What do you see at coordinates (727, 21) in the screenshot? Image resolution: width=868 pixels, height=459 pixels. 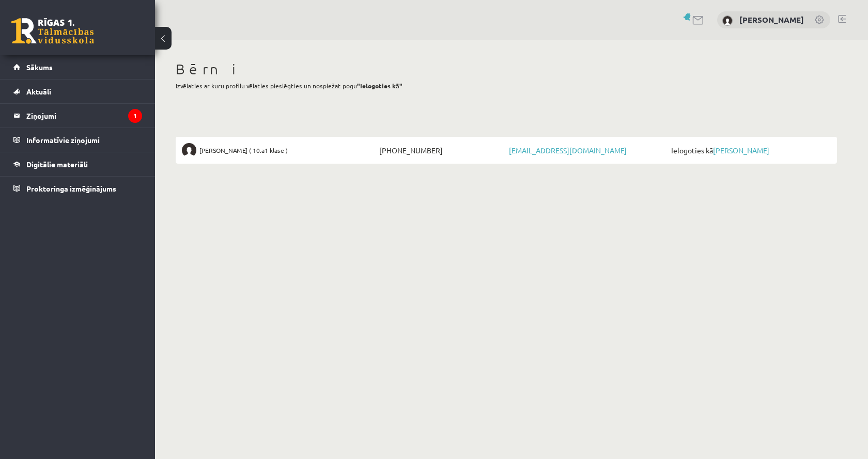 I see `img: Aina Korņejeva` at bounding box center [727, 21].